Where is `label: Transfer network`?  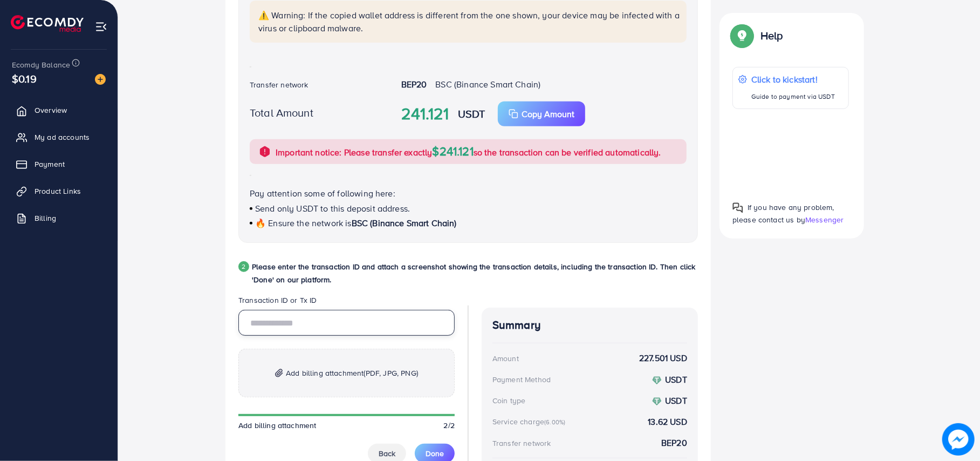
label: Transfer network is located at coordinates (278, 84).